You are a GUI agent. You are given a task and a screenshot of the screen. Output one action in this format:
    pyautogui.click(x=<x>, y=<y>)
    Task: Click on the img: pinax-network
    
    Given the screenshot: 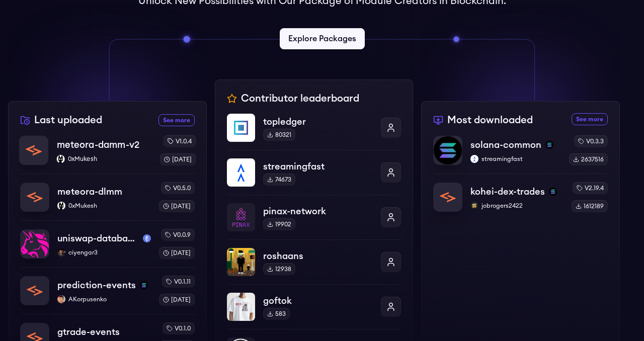 What is the action you would take?
    pyautogui.click(x=242, y=217)
    